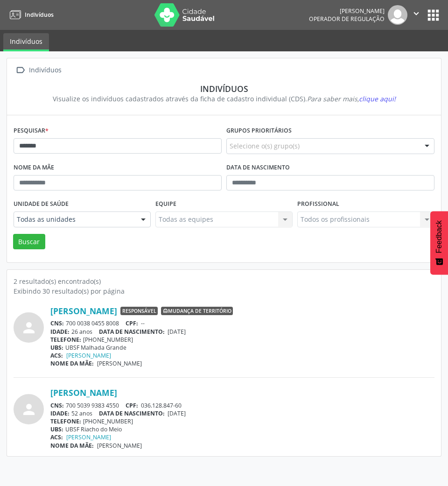  Describe the element at coordinates (38, 70) in the screenshot. I see `a:  Indivíduos` at that location.